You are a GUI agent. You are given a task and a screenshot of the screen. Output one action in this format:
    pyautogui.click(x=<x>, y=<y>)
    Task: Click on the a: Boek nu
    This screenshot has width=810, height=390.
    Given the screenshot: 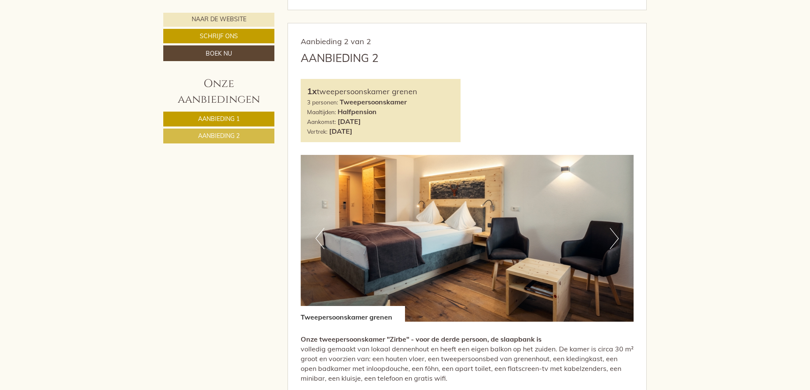 What is the action you would take?
    pyautogui.click(x=219, y=53)
    